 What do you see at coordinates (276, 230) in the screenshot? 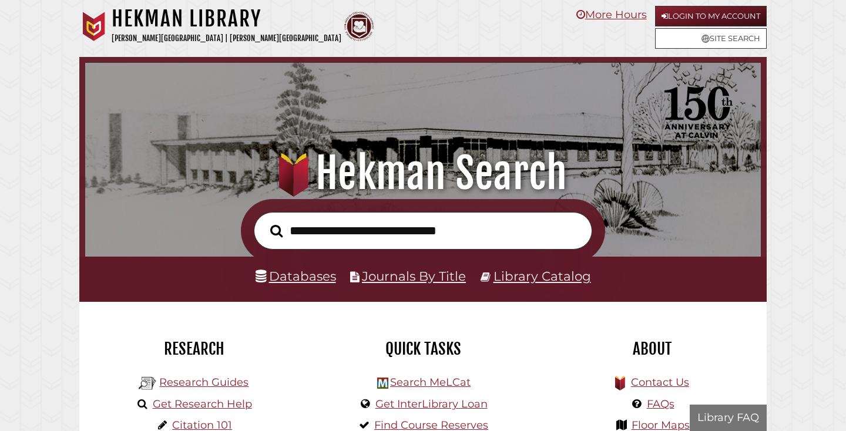
I see `i: Search` at bounding box center [276, 230].